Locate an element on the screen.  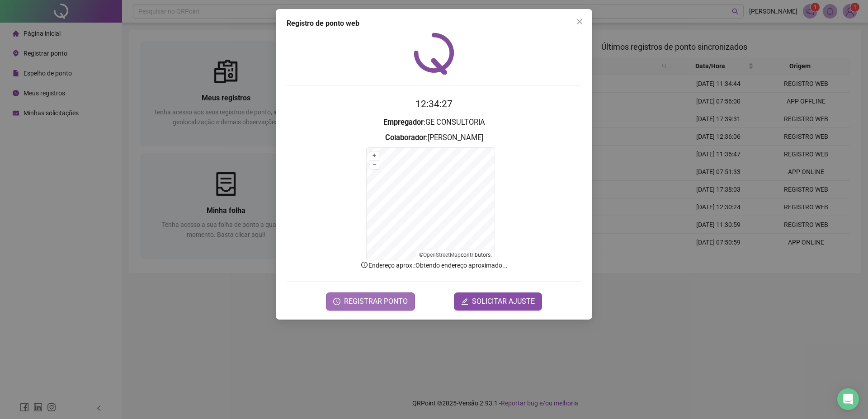
span: close is located at coordinates (580, 22).